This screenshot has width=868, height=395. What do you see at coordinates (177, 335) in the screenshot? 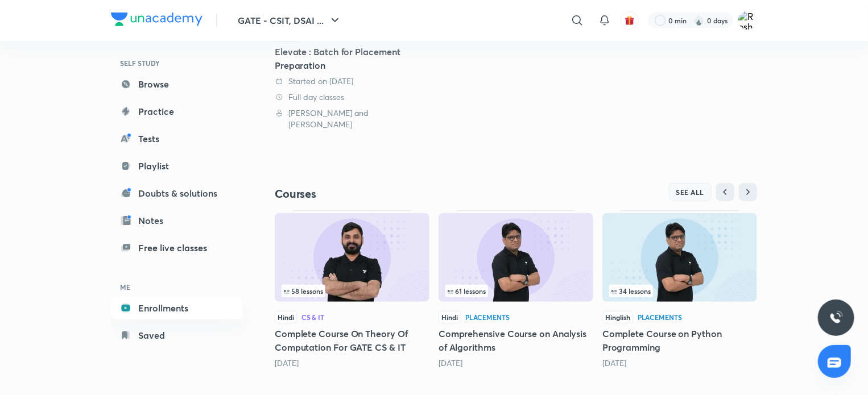
I see `a: Saved` at bounding box center [177, 335].